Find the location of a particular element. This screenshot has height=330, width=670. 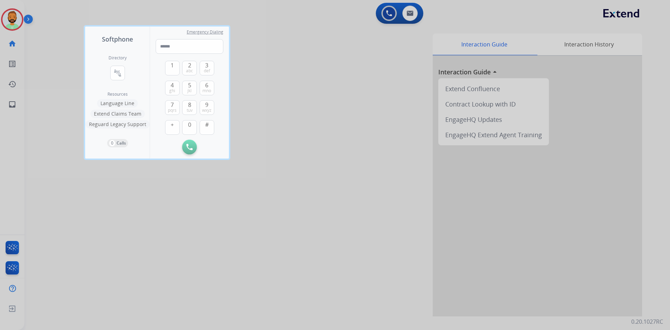

span: 0 is located at coordinates (190, 125).